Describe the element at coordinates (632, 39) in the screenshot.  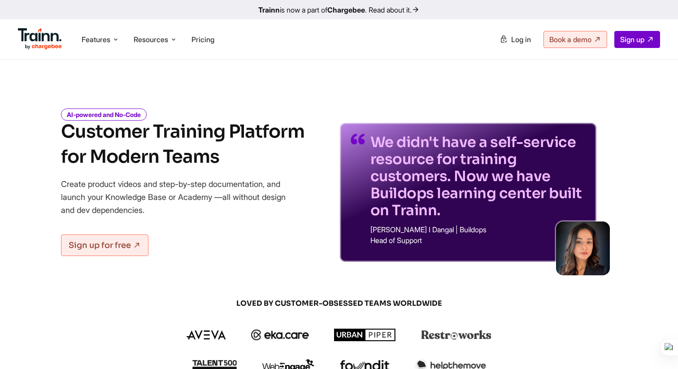
I see `span: Sign up` at that location.